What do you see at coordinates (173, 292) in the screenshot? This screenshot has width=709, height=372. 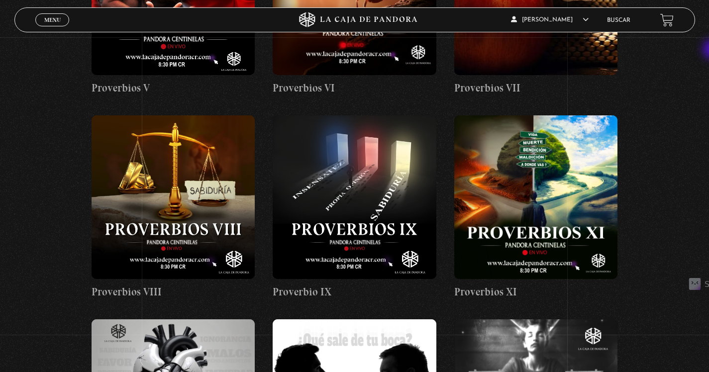 I see `h4: Proverbios VIII` at bounding box center [173, 292].